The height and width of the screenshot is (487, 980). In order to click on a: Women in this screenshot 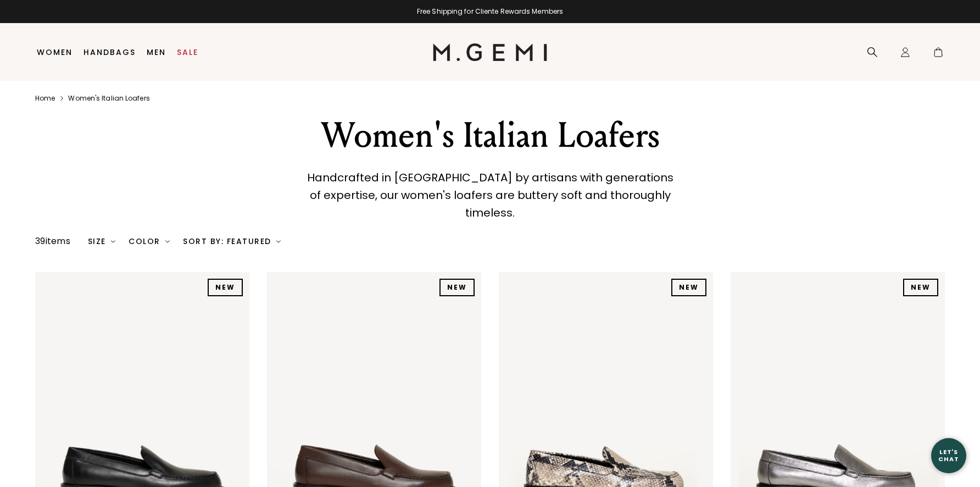, I will do `click(54, 52)`.